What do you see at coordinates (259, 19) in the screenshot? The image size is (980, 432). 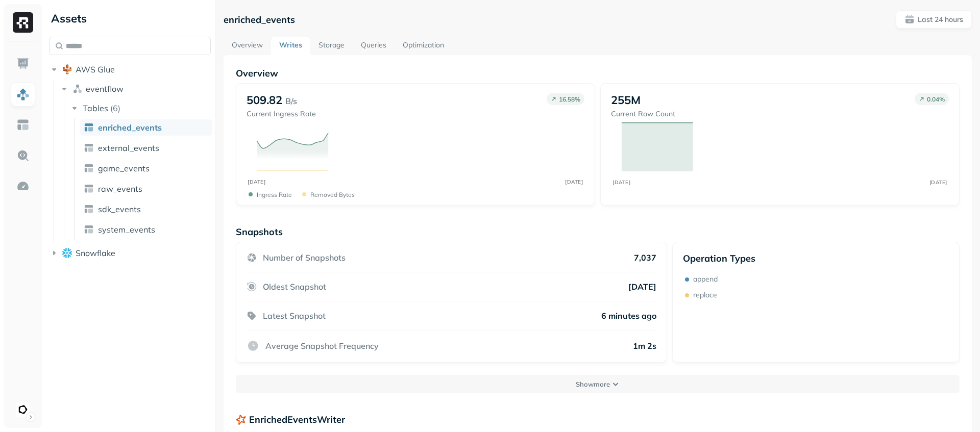 I see `p: enriched_events` at bounding box center [259, 19].